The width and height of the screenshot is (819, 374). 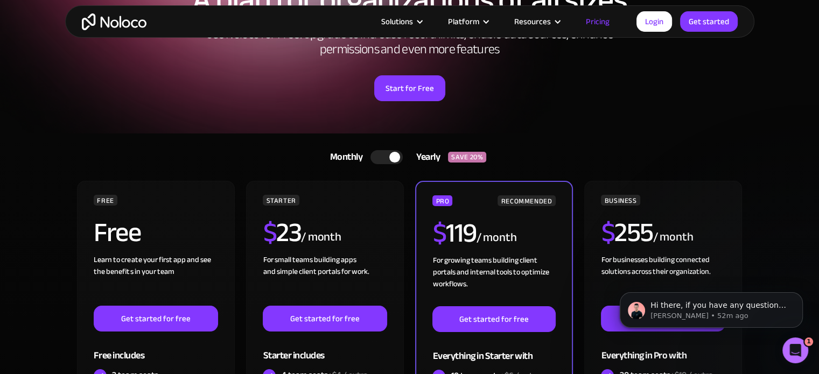 What do you see at coordinates (454, 233) in the screenshot?
I see `h2: 119` at bounding box center [454, 233].